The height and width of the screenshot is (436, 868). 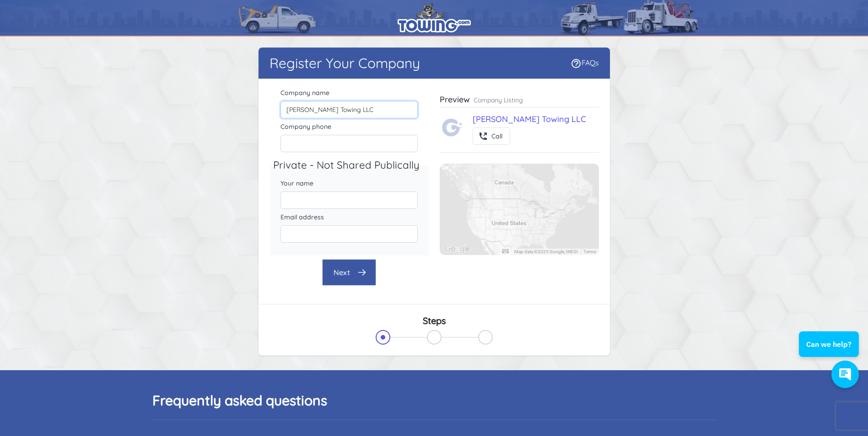 What do you see at coordinates (353, 165) in the screenshot?
I see `legend: Private - Not Shared Publically` at bounding box center [353, 165].